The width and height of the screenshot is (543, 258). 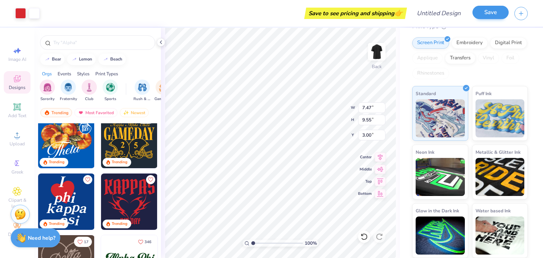 I want to click on span: Sorority, so click(x=47, y=99).